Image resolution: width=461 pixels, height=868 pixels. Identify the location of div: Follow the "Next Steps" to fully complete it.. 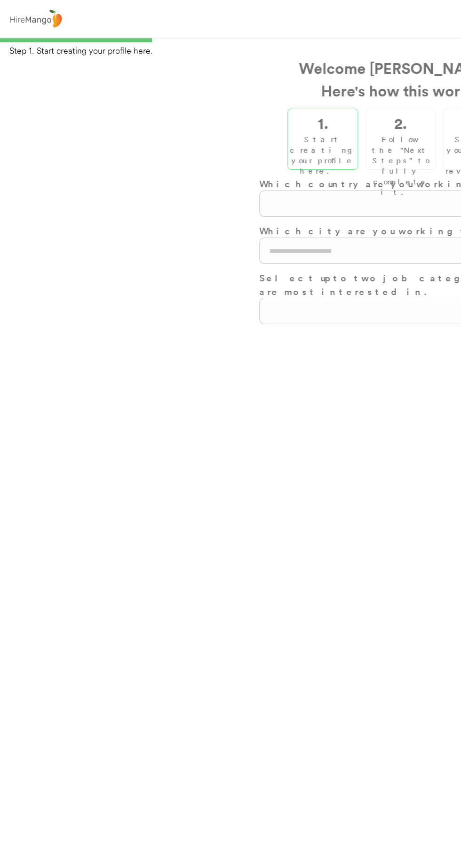
(401, 166).